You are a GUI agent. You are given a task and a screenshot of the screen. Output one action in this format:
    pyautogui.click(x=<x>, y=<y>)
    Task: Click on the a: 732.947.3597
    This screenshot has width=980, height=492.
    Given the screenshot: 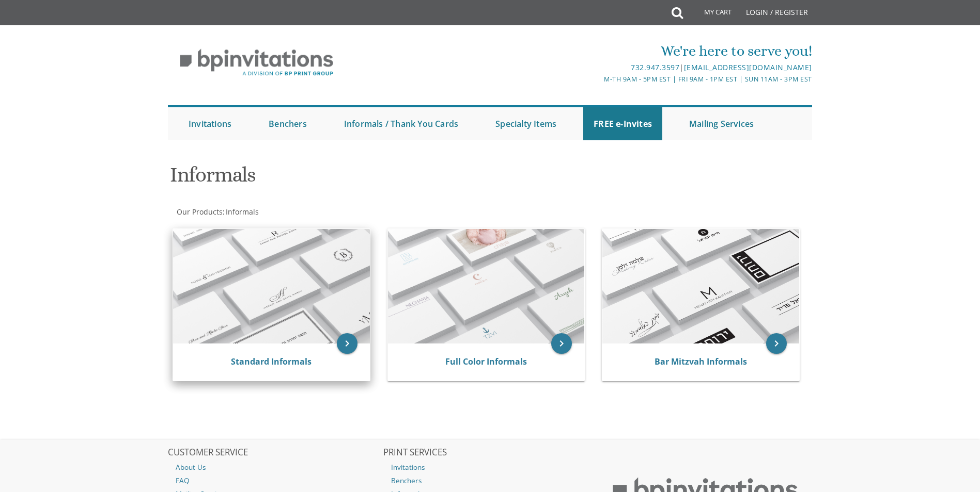 What is the action you would take?
    pyautogui.click(x=655, y=67)
    